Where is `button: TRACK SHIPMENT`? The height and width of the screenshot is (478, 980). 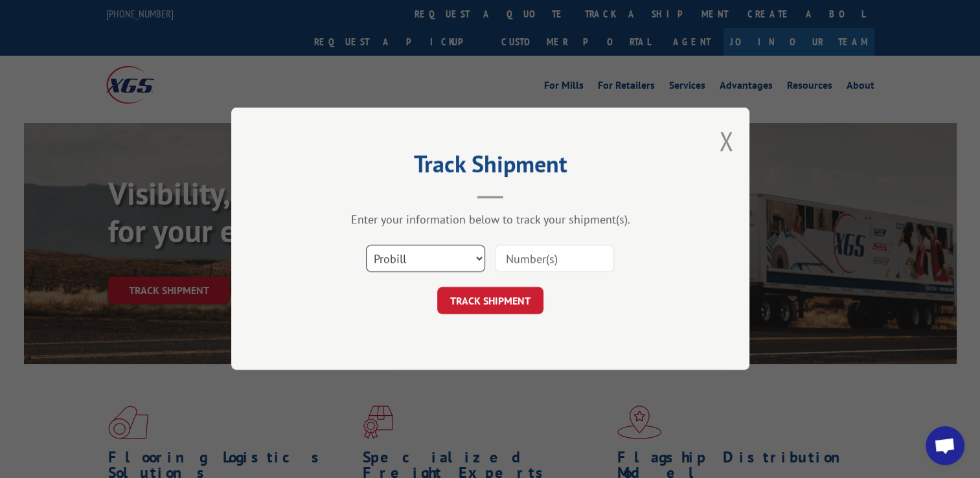 button: TRACK SHIPMENT is located at coordinates (491, 301).